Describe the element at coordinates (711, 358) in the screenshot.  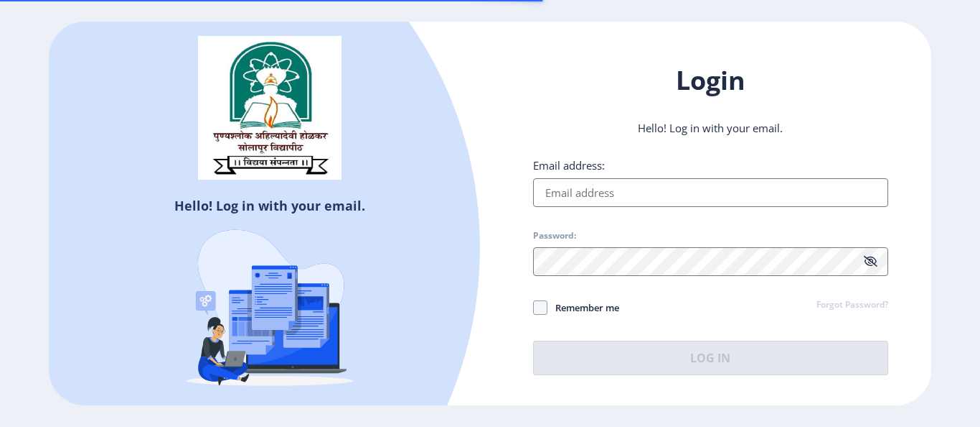
I see `button: Log In` at that location.